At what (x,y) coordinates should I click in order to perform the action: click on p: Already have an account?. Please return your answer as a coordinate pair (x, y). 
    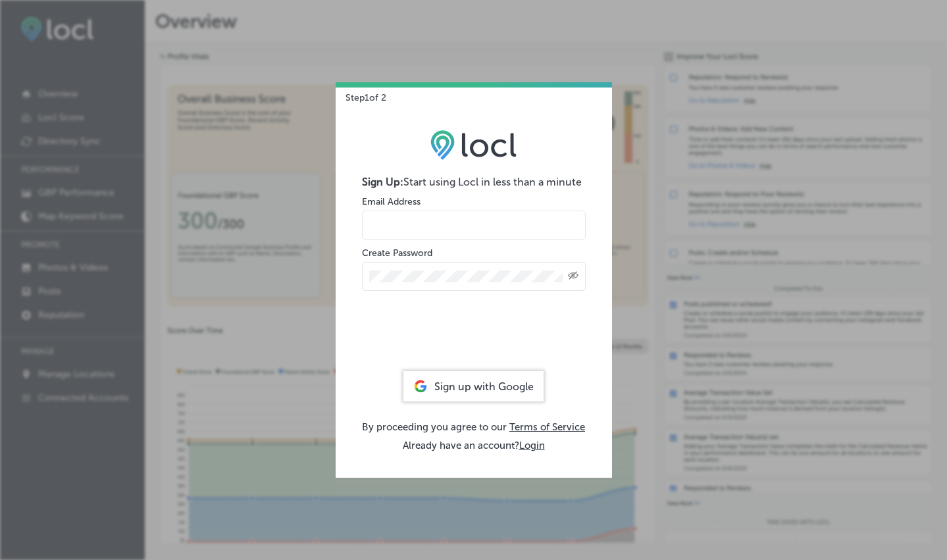
    Looking at the image, I should click on (474, 446).